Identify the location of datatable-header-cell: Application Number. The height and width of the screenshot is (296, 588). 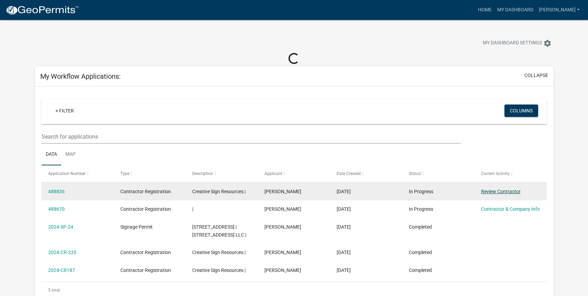
(78, 174).